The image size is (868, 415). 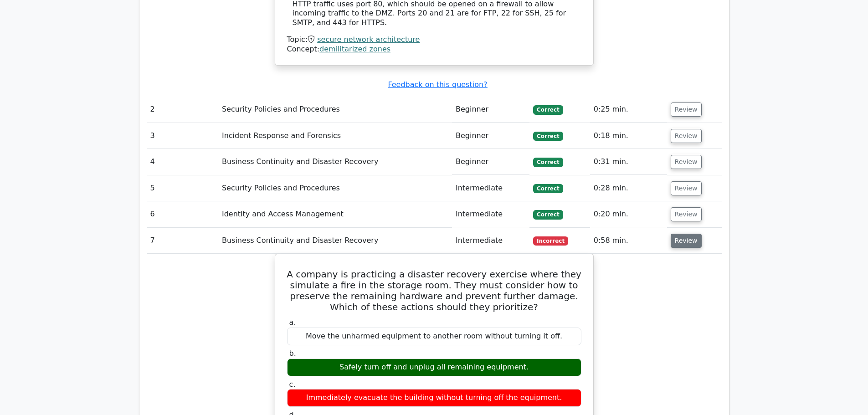 I want to click on span: b., so click(x=292, y=353).